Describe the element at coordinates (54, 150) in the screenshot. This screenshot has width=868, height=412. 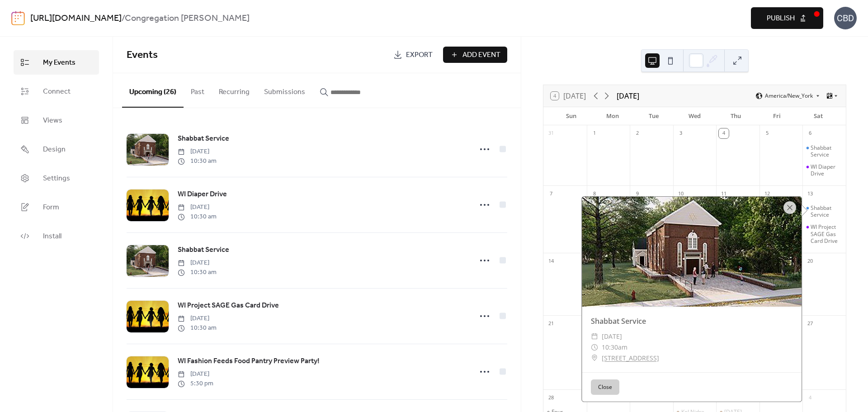
I see `span: Design` at that location.